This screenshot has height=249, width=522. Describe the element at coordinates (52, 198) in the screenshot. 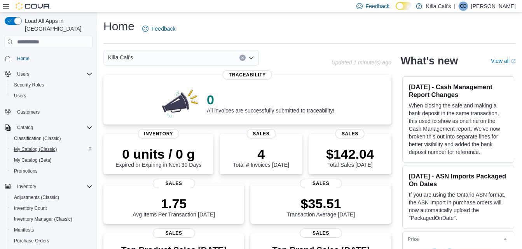

I see `button: Adjustments (Classic)` at that location.